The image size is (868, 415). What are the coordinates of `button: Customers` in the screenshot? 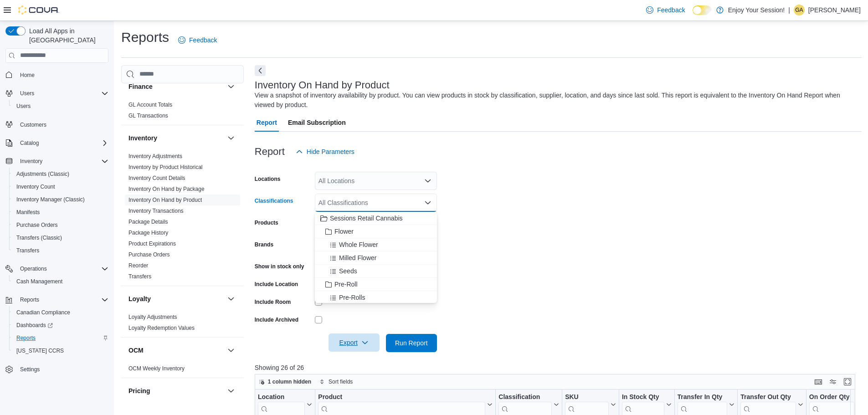 It's located at (57, 124).